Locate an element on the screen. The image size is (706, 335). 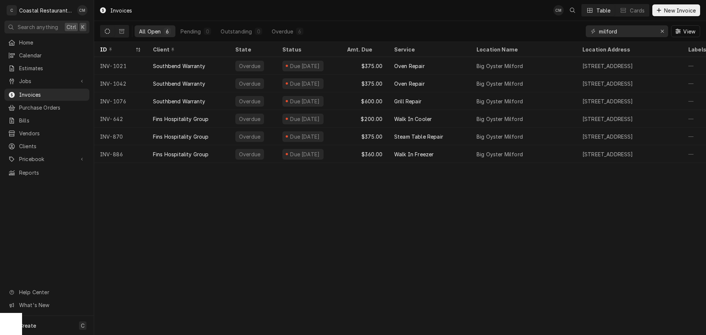
span: Reports is located at coordinates (52, 172).